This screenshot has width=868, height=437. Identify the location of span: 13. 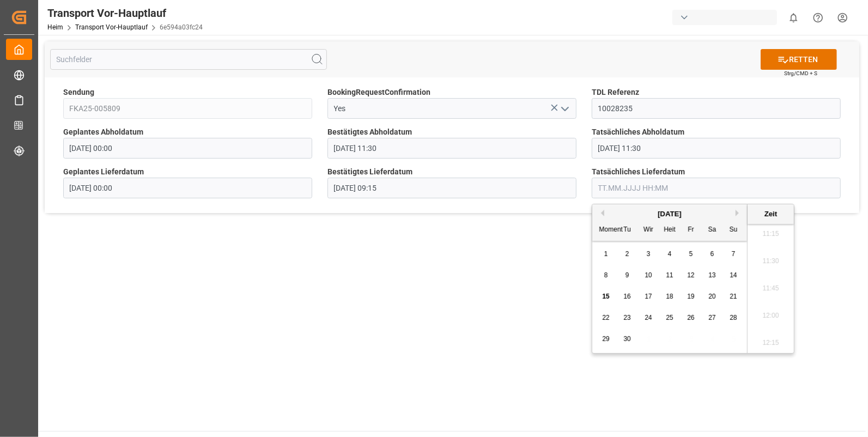
(712, 275).